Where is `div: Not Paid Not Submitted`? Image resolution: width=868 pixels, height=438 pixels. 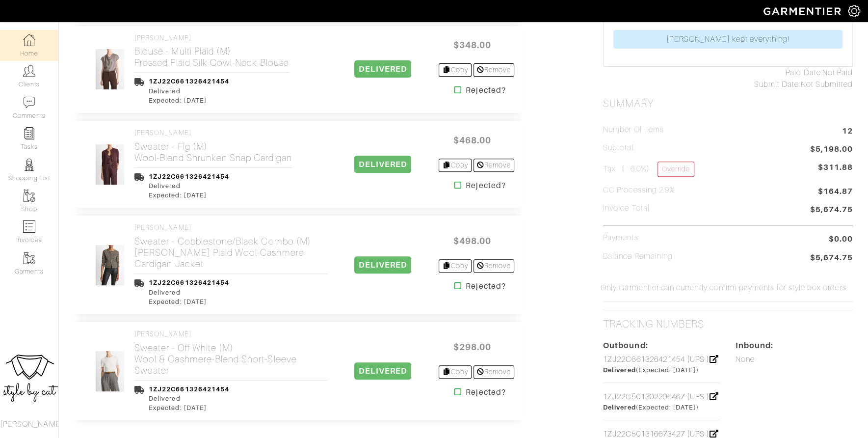
div: Not Paid Not Submitted is located at coordinates (727, 79).